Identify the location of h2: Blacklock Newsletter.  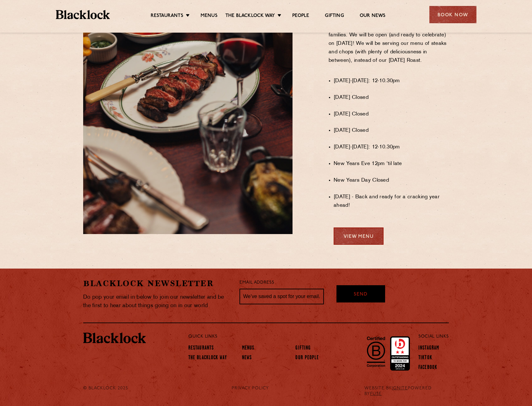
(156, 283).